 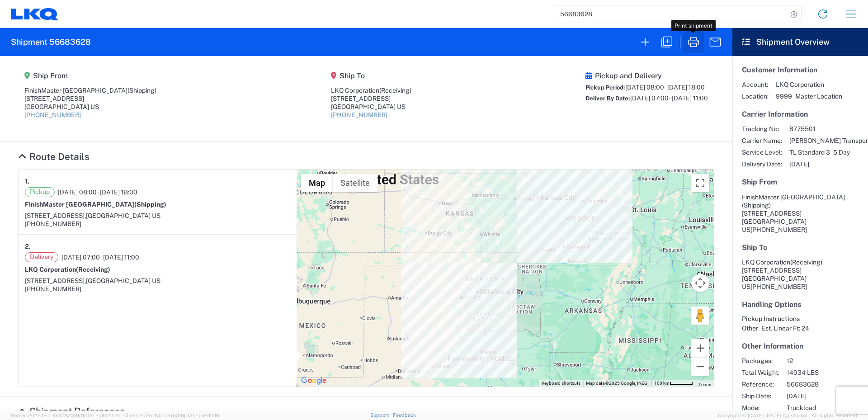 What do you see at coordinates (760, 408) in the screenshot?
I see `span: Mode:` at bounding box center [760, 408].